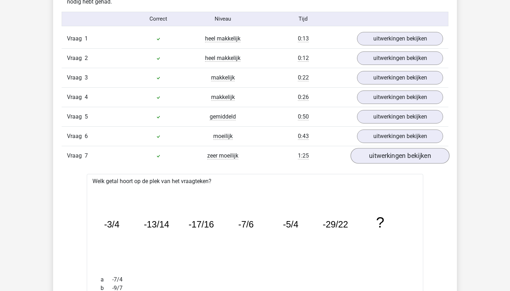 The height and width of the screenshot is (291, 510). What do you see at coordinates (223, 156) in the screenshot?
I see `span: zeer moeilijk` at bounding box center [223, 156].